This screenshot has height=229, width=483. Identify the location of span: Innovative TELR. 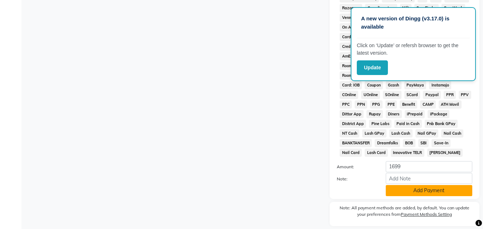
(407, 153).